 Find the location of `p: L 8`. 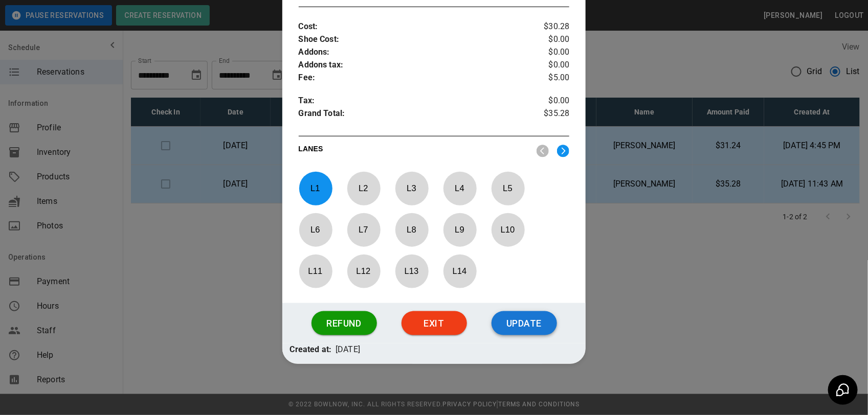

p: L 8 is located at coordinates (412, 230).